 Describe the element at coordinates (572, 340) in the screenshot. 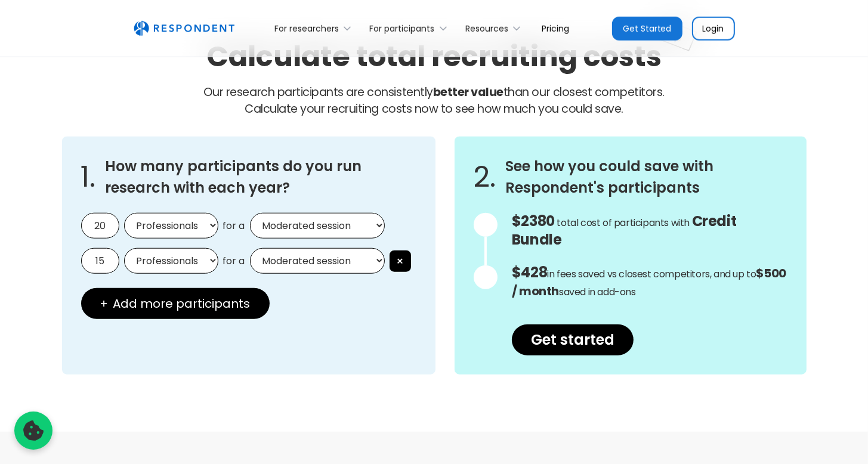

I see `a: Get started` at that location.